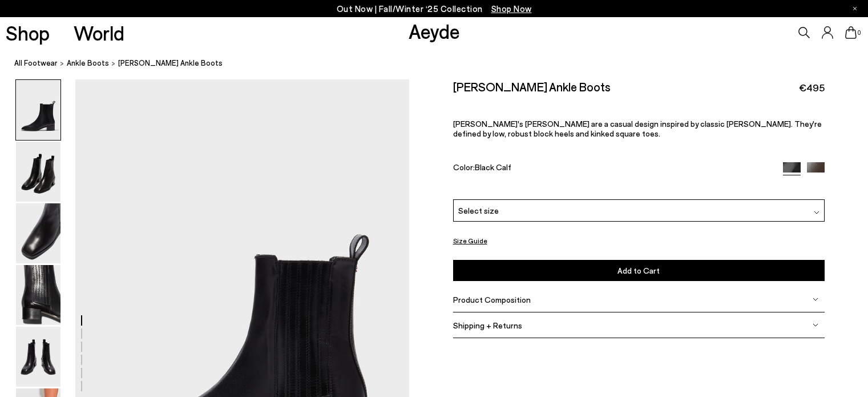 This screenshot has height=397, width=868. What do you see at coordinates (441, 63) in the screenshot?
I see `nav: breadcrumb` at bounding box center [441, 63].